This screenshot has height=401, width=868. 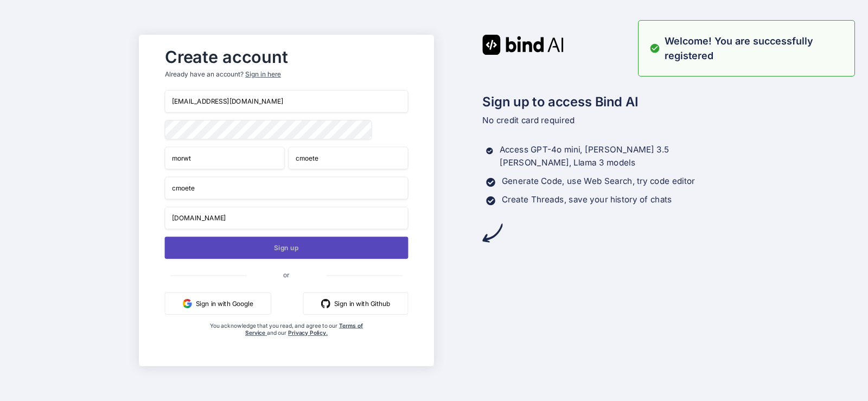 I want to click on img: Bind AI logo, so click(x=523, y=44).